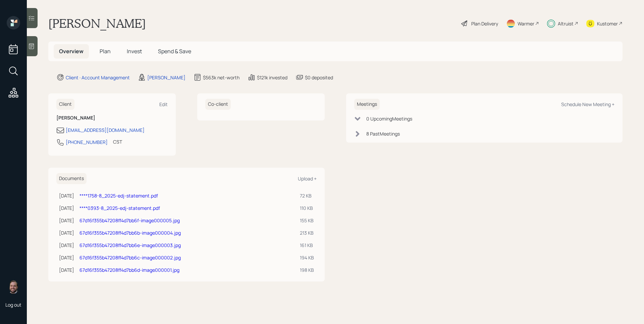  What do you see at coordinates (130, 245) in the screenshot?
I see `a: 67d16f355b47208ff4d7bb6e-image000003.jpg` at bounding box center [130, 245].